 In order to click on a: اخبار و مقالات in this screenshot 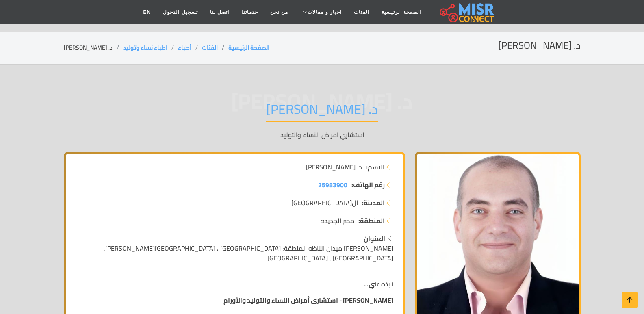, I will do `click(321, 12)`.